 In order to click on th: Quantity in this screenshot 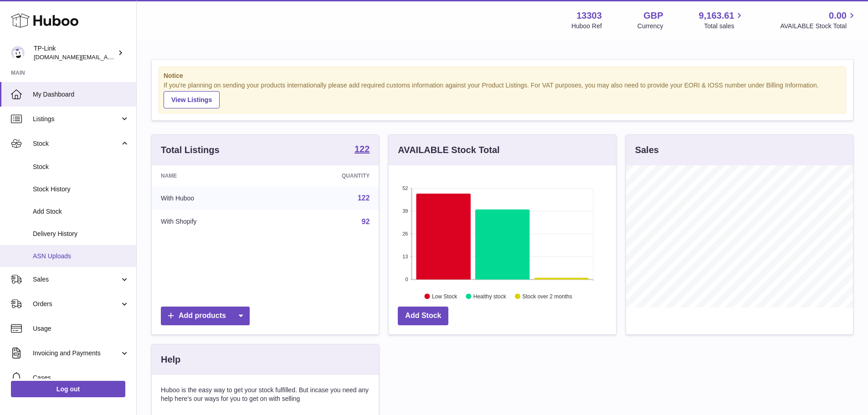, I will do `click(327, 176)`.